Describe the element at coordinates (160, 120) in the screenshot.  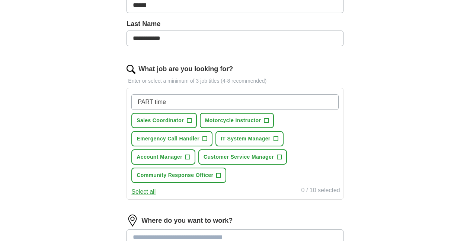
I see `span: Sales Coordinator` at that location.